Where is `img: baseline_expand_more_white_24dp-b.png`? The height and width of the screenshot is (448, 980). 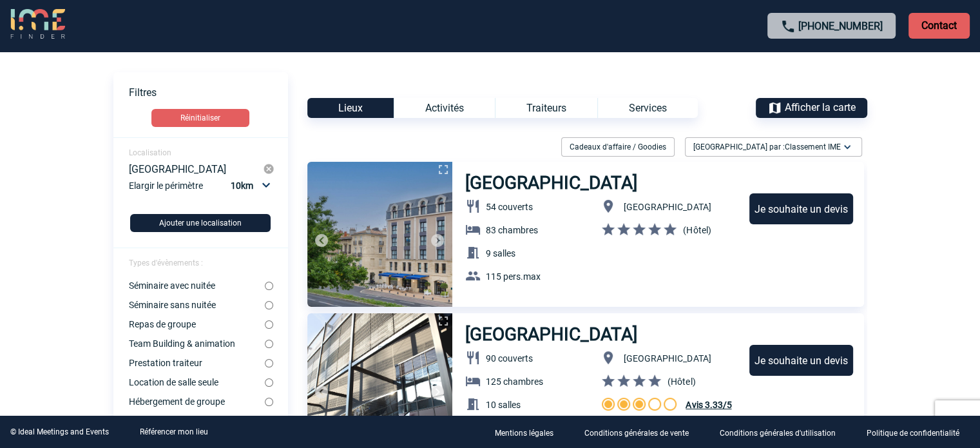 img: baseline_expand_more_white_24dp-b.png is located at coordinates (847, 147).